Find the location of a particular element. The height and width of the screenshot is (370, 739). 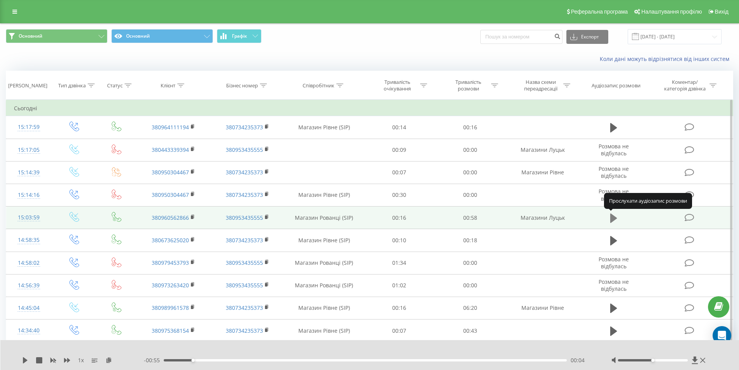

td: 01:02 is located at coordinates (399, 285).